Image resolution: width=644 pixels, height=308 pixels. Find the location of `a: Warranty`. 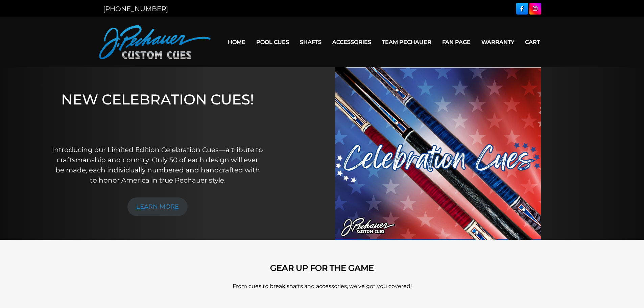

a: Warranty is located at coordinates (497, 42).